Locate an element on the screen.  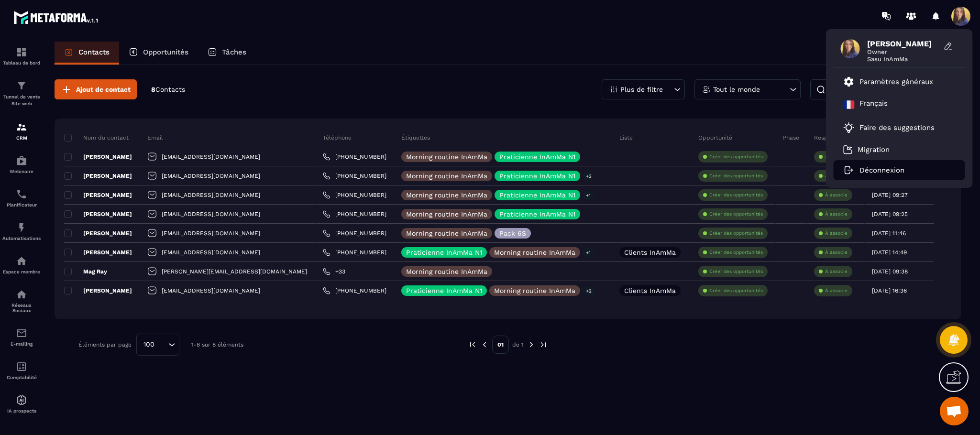
a: automationsautomationsWebinaire is located at coordinates (21, 164).